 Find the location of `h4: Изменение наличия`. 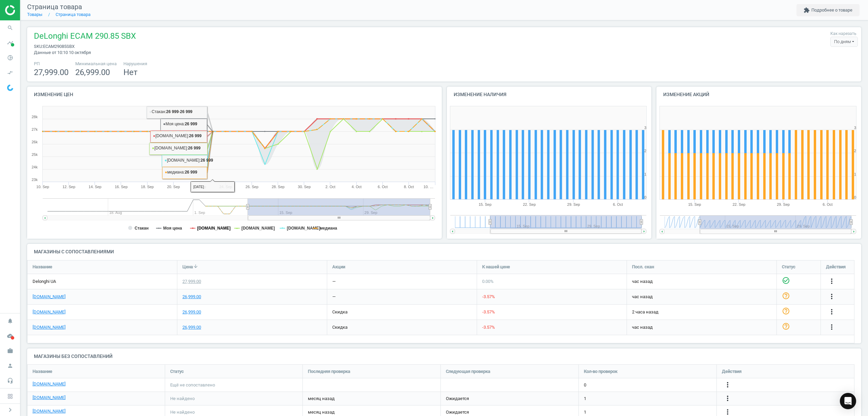

h4: Изменение наличия is located at coordinates (549, 95).